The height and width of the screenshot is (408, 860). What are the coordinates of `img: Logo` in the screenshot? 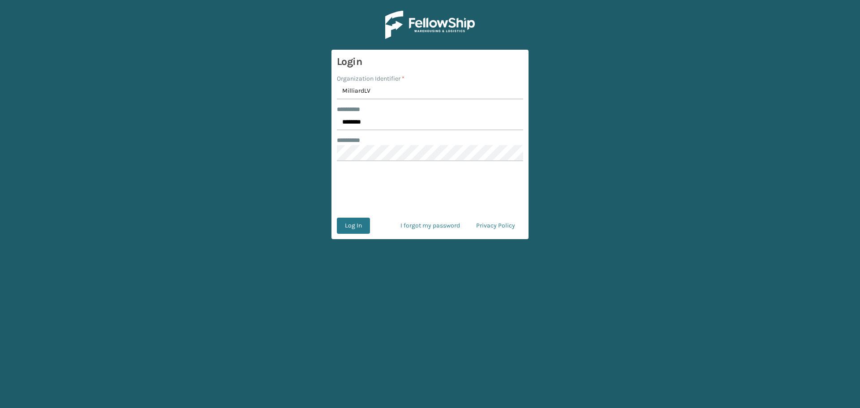 It's located at (430, 25).